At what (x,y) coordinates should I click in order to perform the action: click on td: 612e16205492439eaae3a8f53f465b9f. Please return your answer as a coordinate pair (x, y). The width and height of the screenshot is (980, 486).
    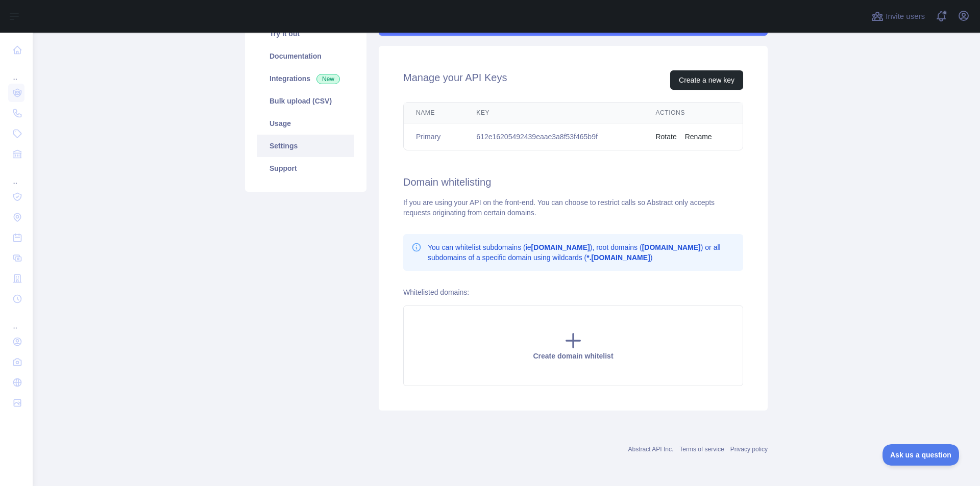
    Looking at the image, I should click on (553, 136).